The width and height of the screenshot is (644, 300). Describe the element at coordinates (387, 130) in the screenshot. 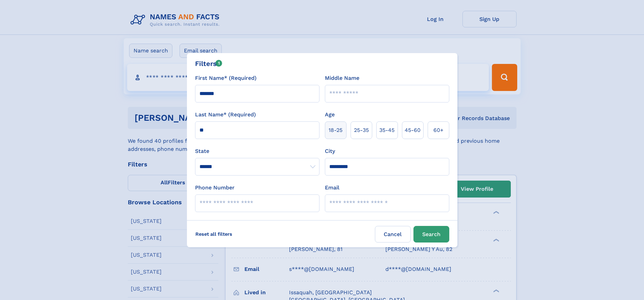

I see `span: 35‑45` at that location.